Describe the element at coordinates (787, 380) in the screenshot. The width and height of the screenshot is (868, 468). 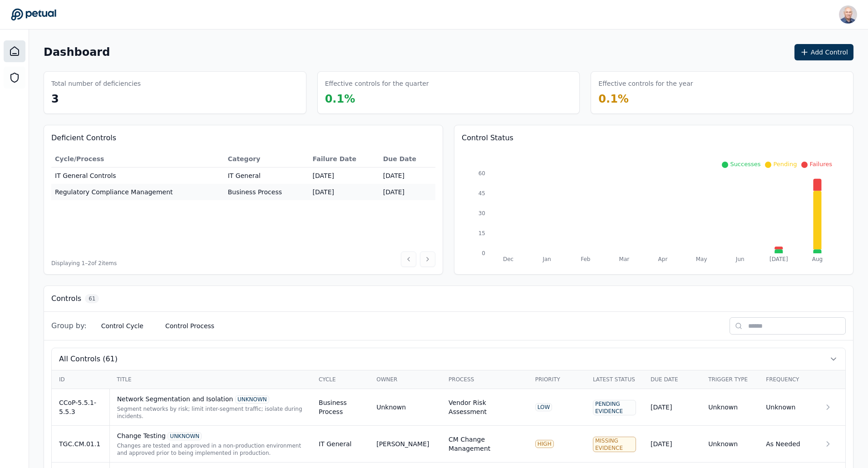
I see `th: Frequency` at that location.